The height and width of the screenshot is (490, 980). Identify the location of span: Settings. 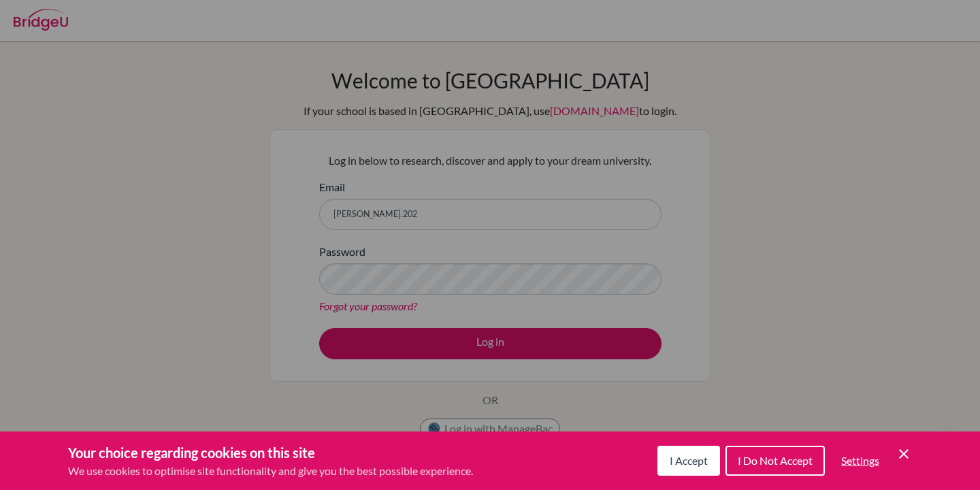
(860, 460).